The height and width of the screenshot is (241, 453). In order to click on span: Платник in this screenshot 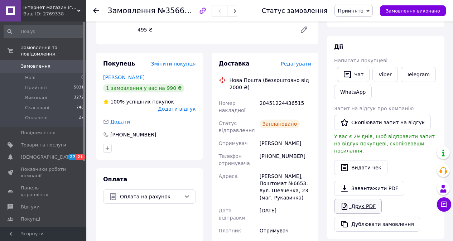, I will do `click(230, 231)`.